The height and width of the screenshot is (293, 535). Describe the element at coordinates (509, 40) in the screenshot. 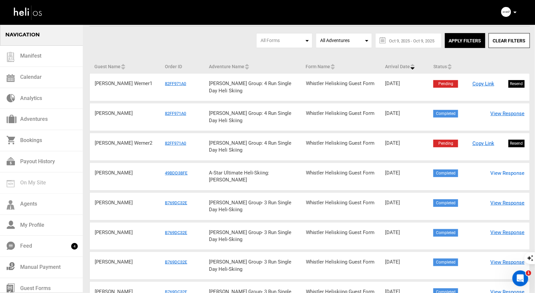

I see `button: Clear filters` at that location.